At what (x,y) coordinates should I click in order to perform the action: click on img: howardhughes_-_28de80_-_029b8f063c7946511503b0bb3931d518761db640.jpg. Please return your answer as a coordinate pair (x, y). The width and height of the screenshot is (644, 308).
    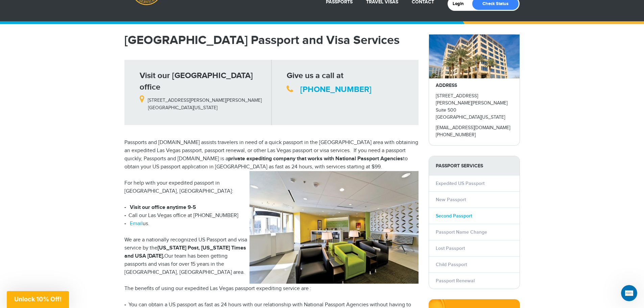
    Looking at the image, I should click on (474, 57).